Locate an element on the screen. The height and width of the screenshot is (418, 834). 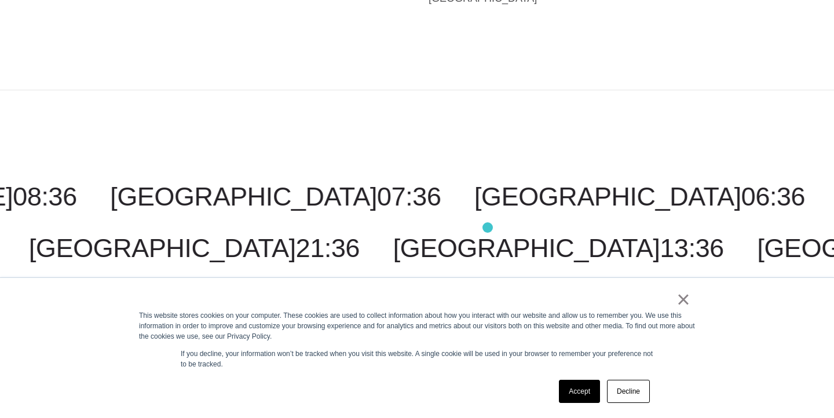
span: 13:36 is located at coordinates (691, 248).